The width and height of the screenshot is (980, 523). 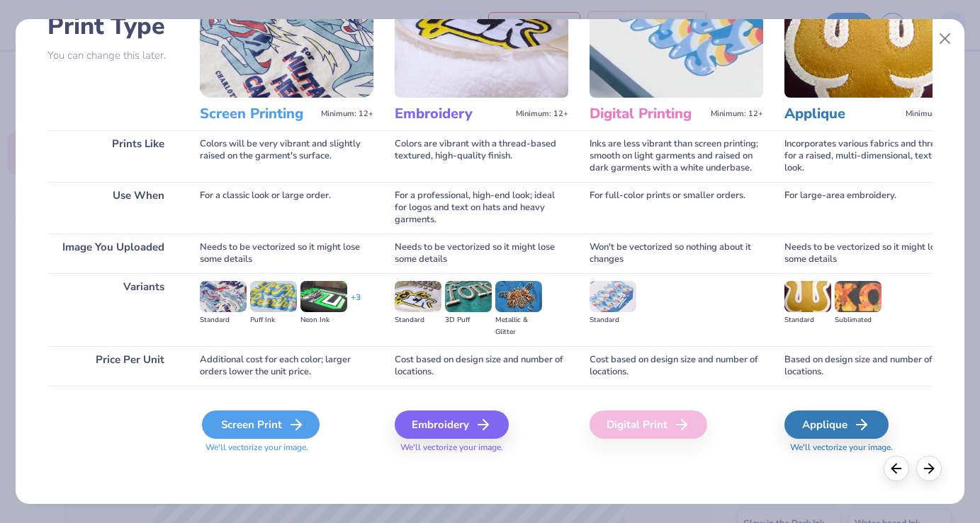 What do you see at coordinates (676, 253) in the screenshot?
I see `div: Won't be vectorized so nothing about it changes` at bounding box center [676, 253].